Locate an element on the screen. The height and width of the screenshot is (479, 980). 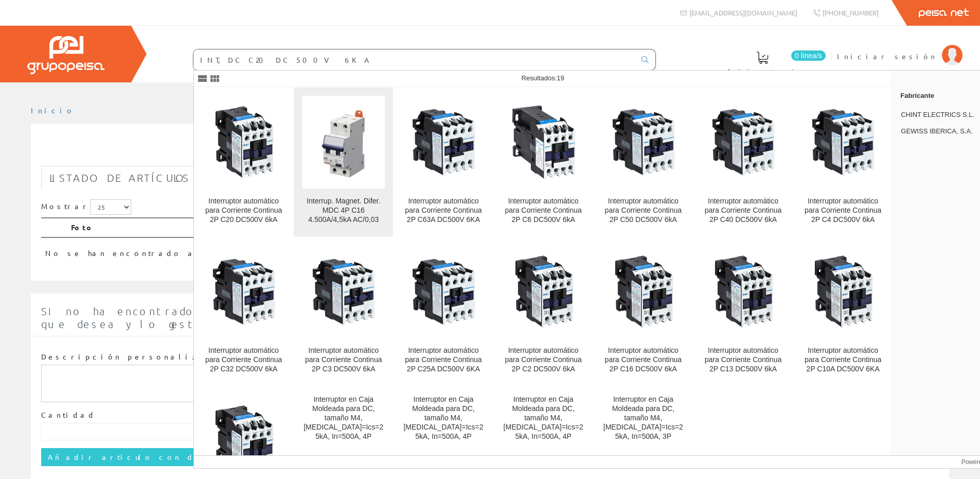
div: Interruptor automático para Corriente Continua 2P C13 DC500V 6kA is located at coordinates (743, 360).